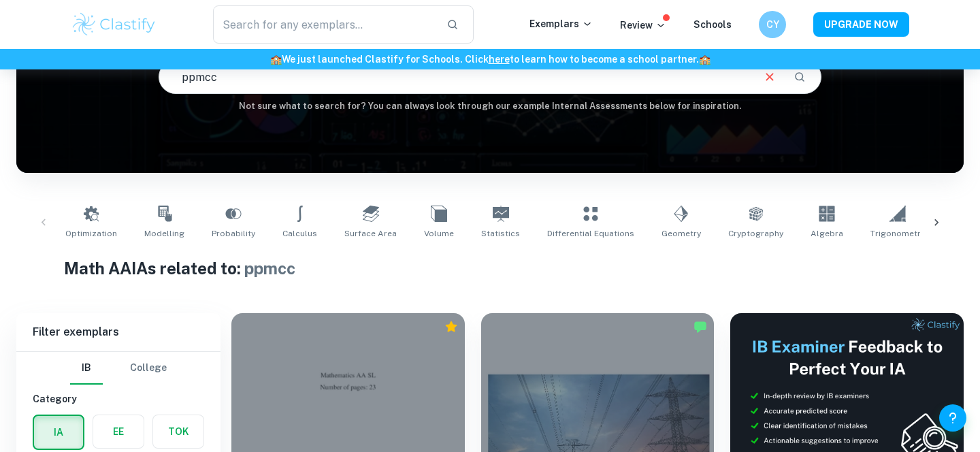  Describe the element at coordinates (59, 432) in the screenshot. I see `button: IA` at that location.